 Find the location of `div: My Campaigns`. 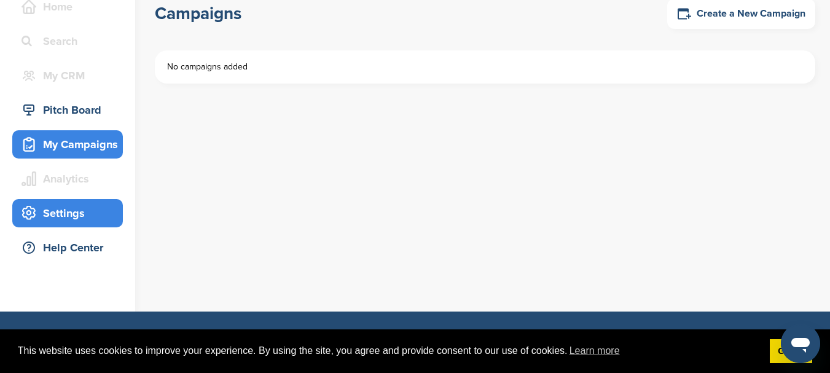

div: My Campaigns is located at coordinates (71, 144).